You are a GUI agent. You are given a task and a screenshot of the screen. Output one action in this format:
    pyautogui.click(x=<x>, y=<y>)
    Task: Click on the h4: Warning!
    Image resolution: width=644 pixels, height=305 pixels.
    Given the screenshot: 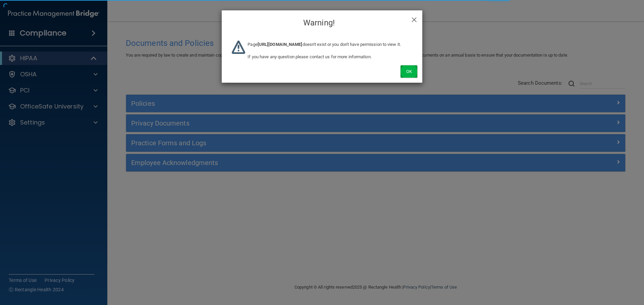 What is the action you would take?
    pyautogui.click(x=322, y=23)
    